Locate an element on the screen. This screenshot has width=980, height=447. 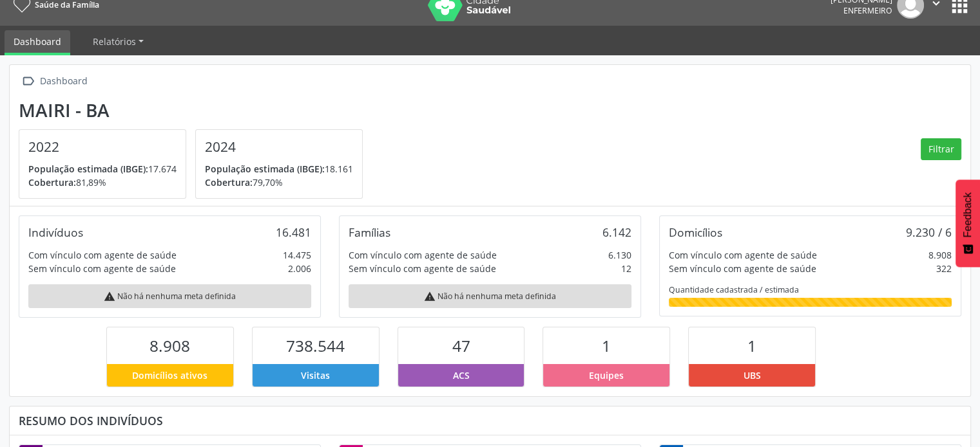
p: 79,70% is located at coordinates (279, 182).